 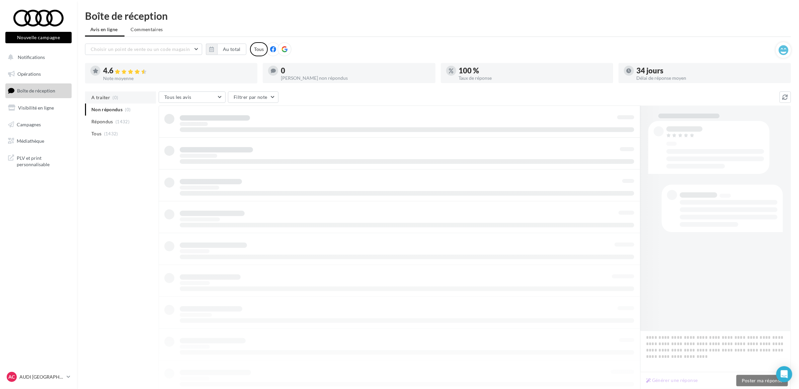 What do you see at coordinates (39, 160) in the screenshot?
I see `a: PLV et print personnalisable` at bounding box center [39, 160].